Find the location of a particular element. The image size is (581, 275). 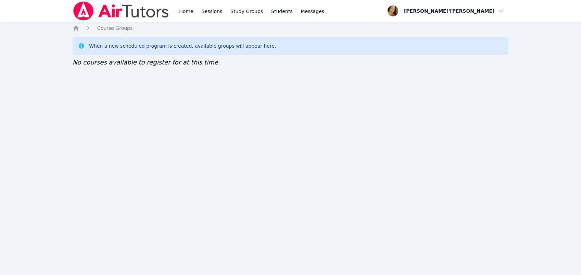

div: When a new scheduled program is created, available groups will appear here. is located at coordinates (183, 46).